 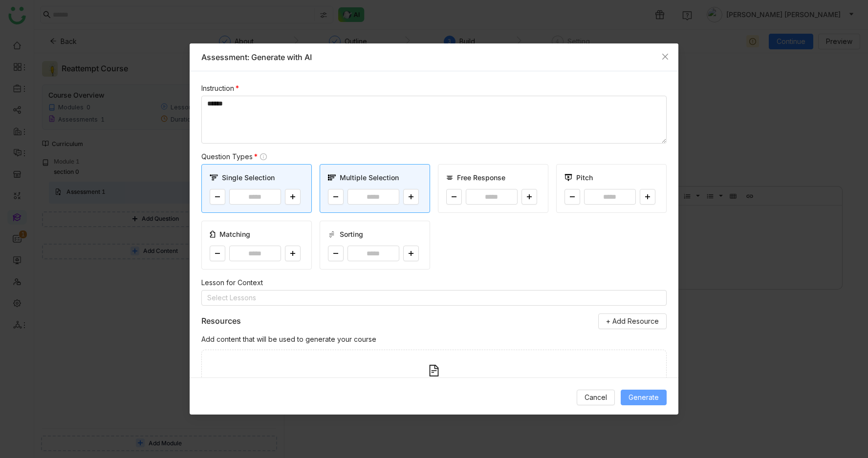 What do you see at coordinates (481, 178) in the screenshot?
I see `span: Free Response` at bounding box center [481, 178].